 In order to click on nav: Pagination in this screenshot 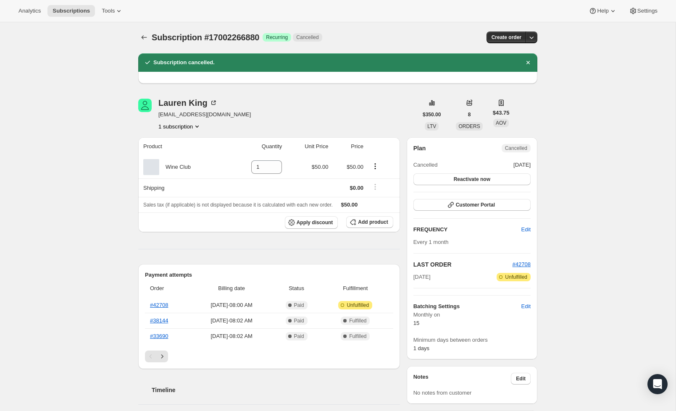, I will do `click(269, 357)`.